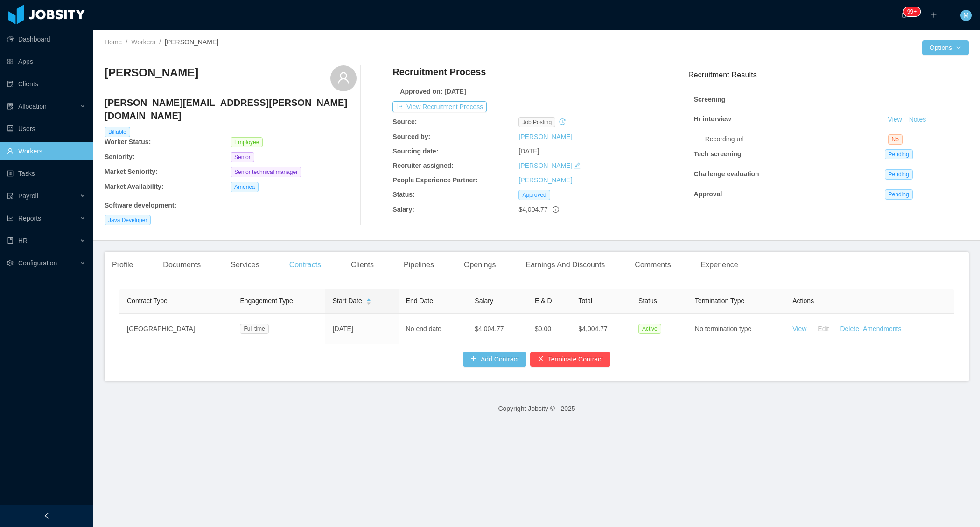 The width and height of the screenshot is (980, 527). I want to click on span: Status, so click(647, 301).